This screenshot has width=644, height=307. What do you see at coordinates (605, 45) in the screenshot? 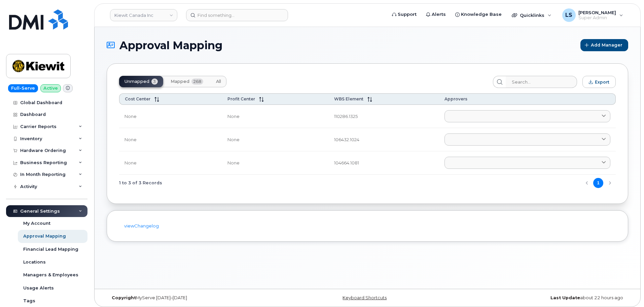
I see `button: Add Manager` at bounding box center [605, 45].